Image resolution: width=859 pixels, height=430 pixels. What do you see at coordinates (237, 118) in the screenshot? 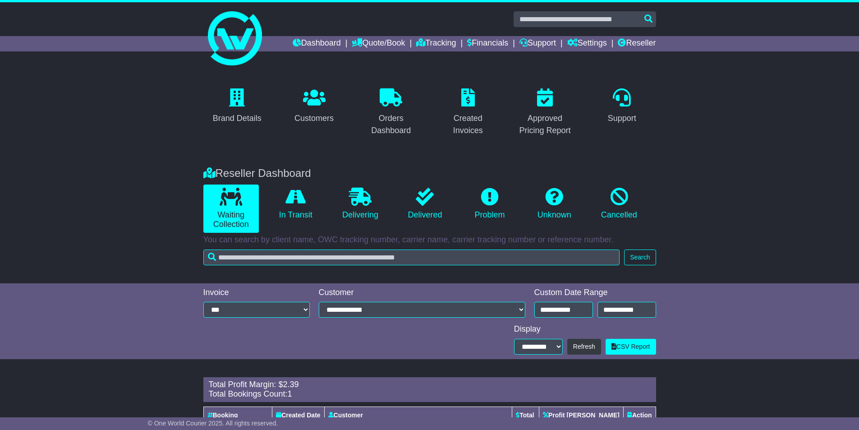
I see `div: Brand Details` at bounding box center [237, 118].